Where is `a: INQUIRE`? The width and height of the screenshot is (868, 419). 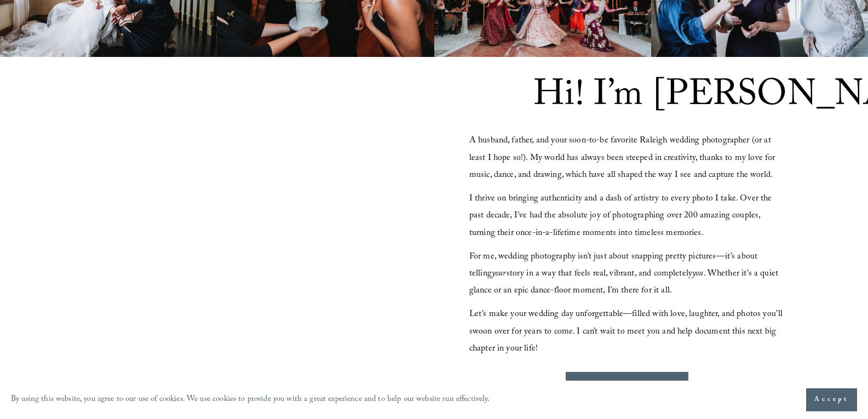
a: INQUIRE is located at coordinates (627, 391).